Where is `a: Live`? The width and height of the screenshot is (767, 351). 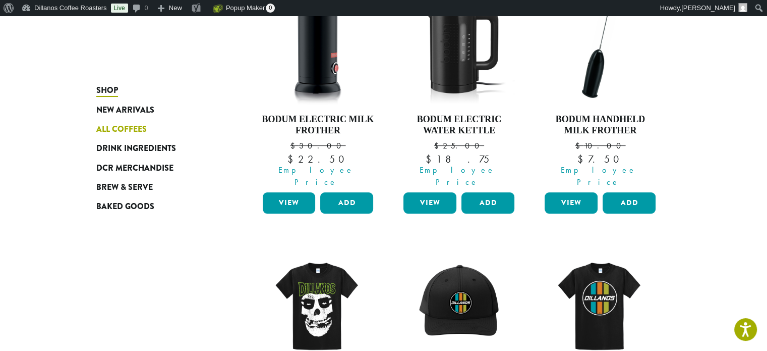
a: Live is located at coordinates (120, 8).